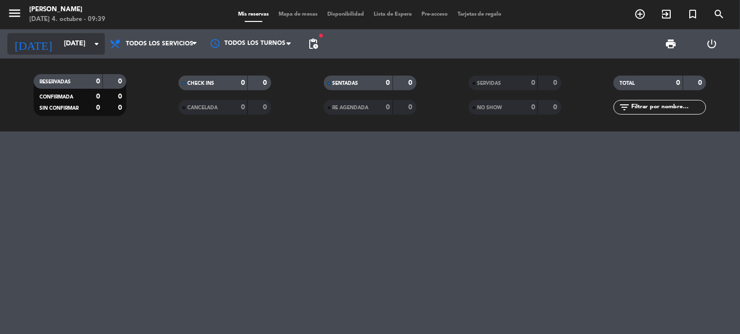 The width and height of the screenshot is (740, 334). I want to click on span: SIN CONFIRMAR, so click(59, 108).